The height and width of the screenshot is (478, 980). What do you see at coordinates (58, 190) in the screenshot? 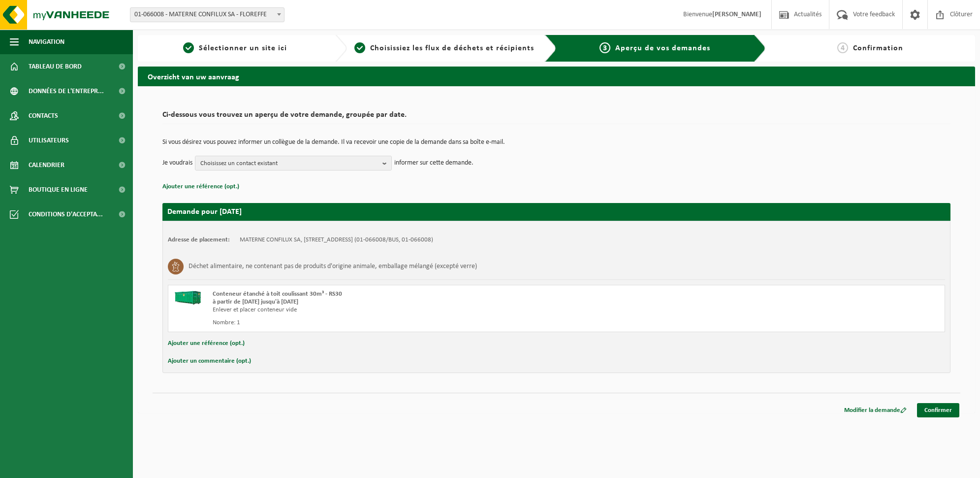
I see `span: Boutique en ligne` at bounding box center [58, 190].